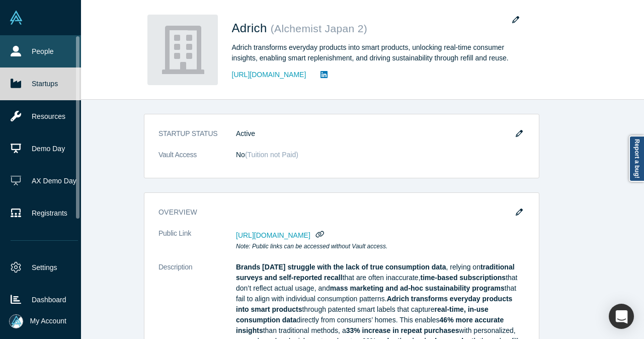  Describe the element at coordinates (38, 321) in the screenshot. I see `button: My Account` at that location.